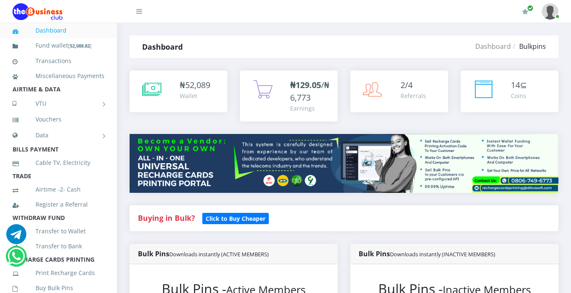  What do you see at coordinates (399, 92) in the screenshot?
I see `a: 2/4 Referrals` at bounding box center [399, 92].